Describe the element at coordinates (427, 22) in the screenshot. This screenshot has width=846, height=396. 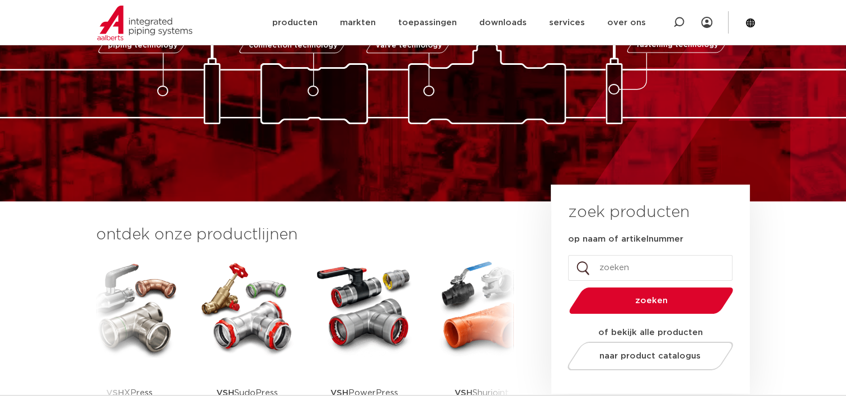
I see `a: toepassingen` at that location.